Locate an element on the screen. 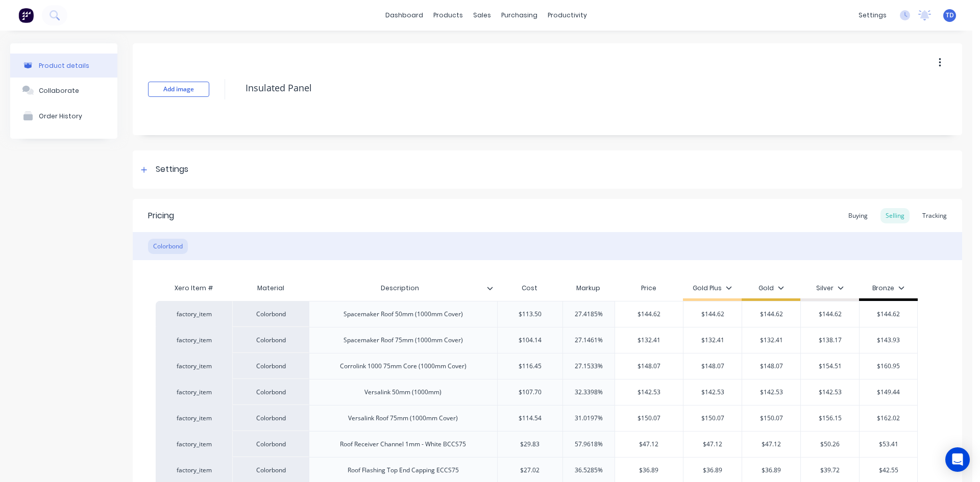  div: factory_itemColorbondVersalink Roof 75mm (1000mm Cover)$114.5431.0197%$150.07$150.07$150.07$156.1... is located at coordinates (537, 418).